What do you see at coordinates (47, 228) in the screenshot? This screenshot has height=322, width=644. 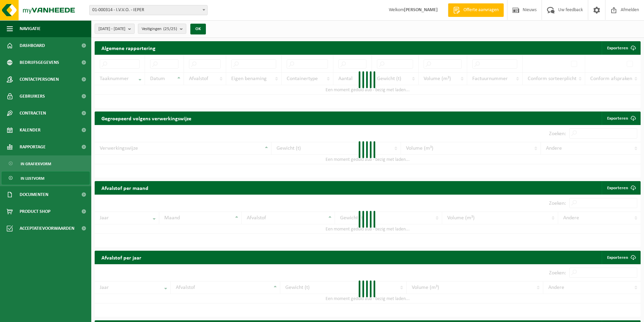 I see `span: Acceptatievoorwaarden` at bounding box center [47, 228].